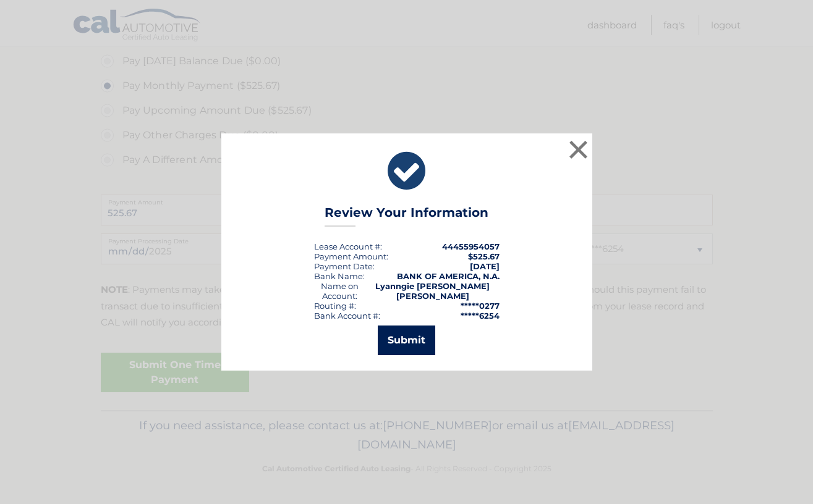  I want to click on div: Name on Account:, so click(339, 290).